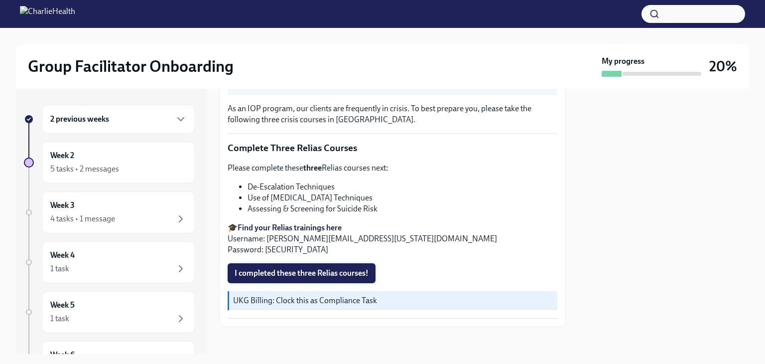 This screenshot has width=765, height=364. What do you see at coordinates (47, 14) in the screenshot?
I see `img: CharlieHealth` at bounding box center [47, 14].